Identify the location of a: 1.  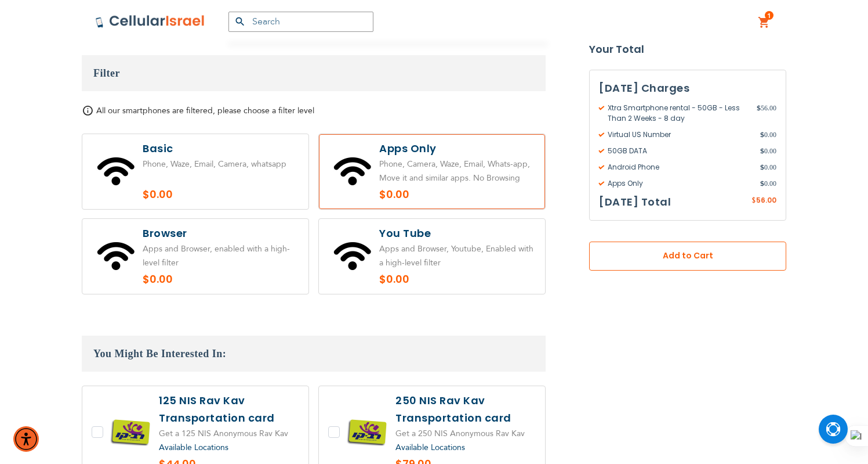
(765, 23).